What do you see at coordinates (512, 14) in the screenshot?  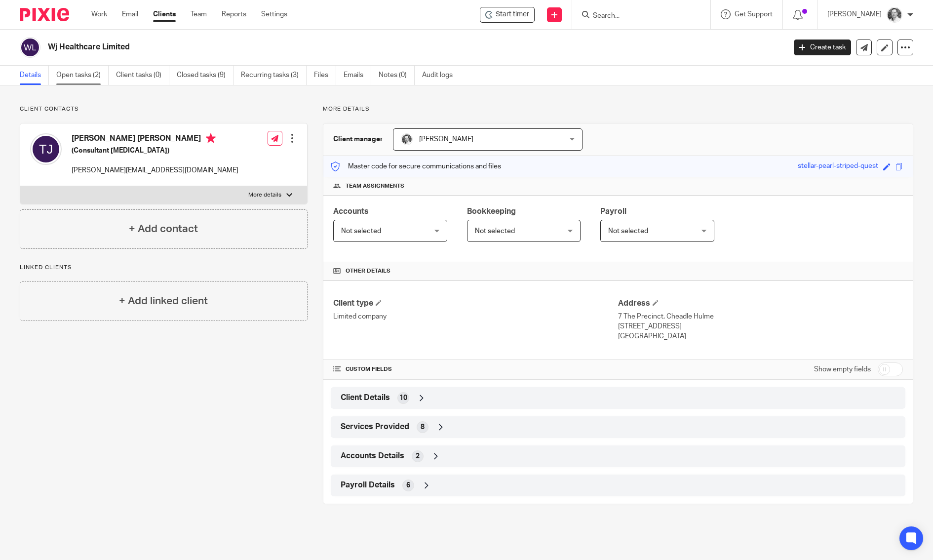 I see `span: Start timer` at bounding box center [512, 14].